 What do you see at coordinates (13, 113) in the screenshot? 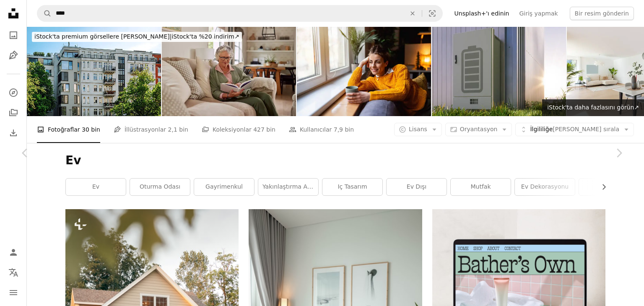
I see `a: Koleksiyonlar` at bounding box center [13, 113].